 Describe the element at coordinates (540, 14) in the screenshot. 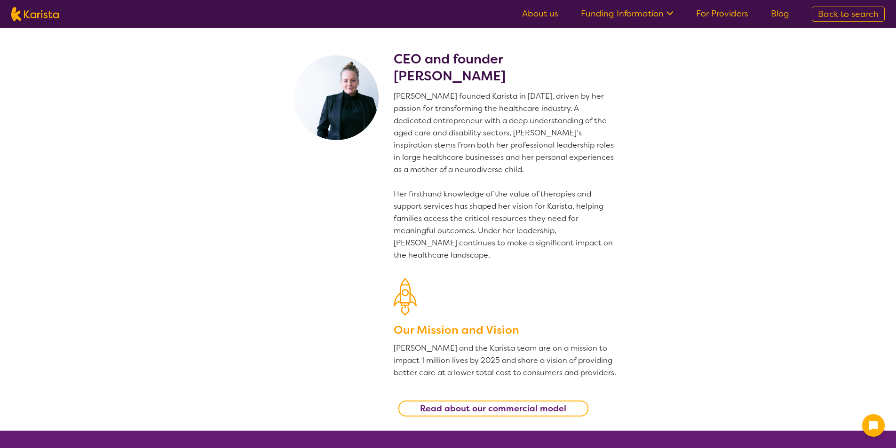

I see `a: About us` at that location.